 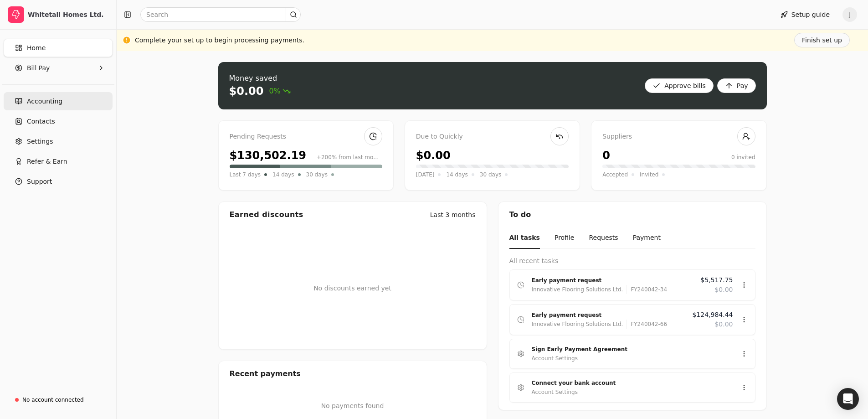 I want to click on div: Complete your set up to begin processing payments., so click(x=220, y=40).